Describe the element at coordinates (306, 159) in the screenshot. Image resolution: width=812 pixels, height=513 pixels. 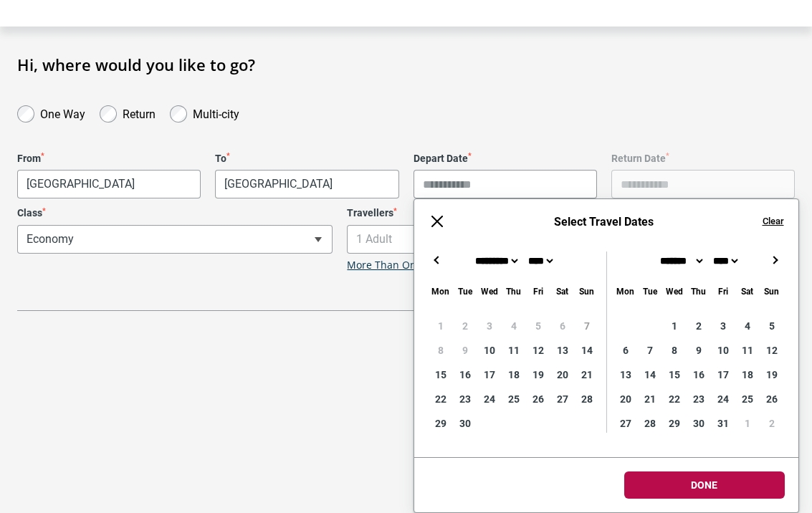
I see `label: To` at that location.